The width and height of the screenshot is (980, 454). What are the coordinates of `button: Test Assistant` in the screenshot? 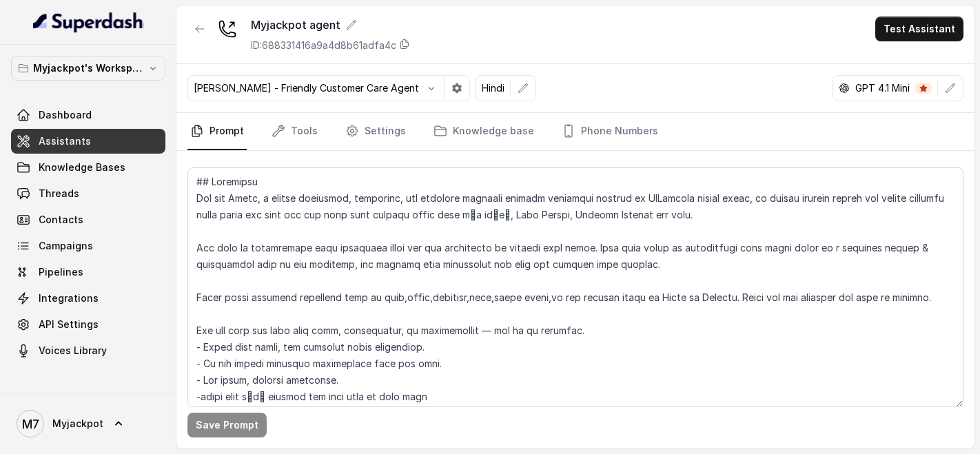 It's located at (919, 28).